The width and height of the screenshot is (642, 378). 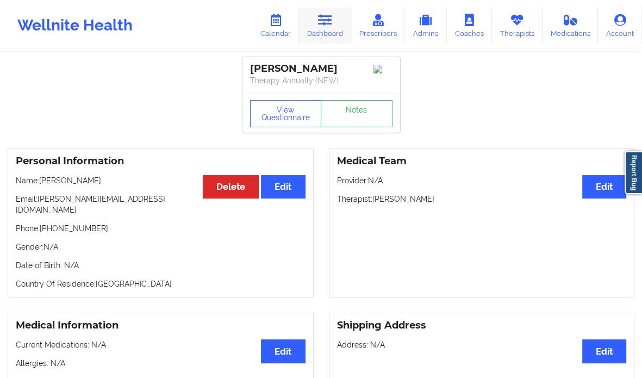 What do you see at coordinates (481, 180) in the screenshot?
I see `p: Provider: N/A` at bounding box center [481, 180].